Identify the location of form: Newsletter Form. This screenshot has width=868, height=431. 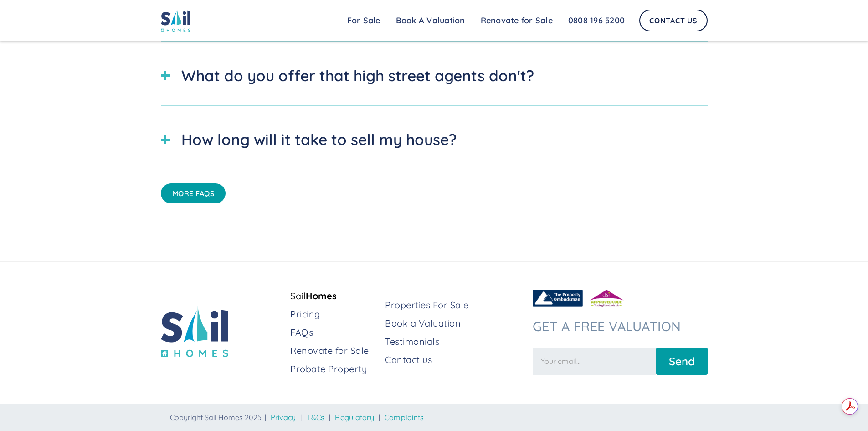
(620, 359).